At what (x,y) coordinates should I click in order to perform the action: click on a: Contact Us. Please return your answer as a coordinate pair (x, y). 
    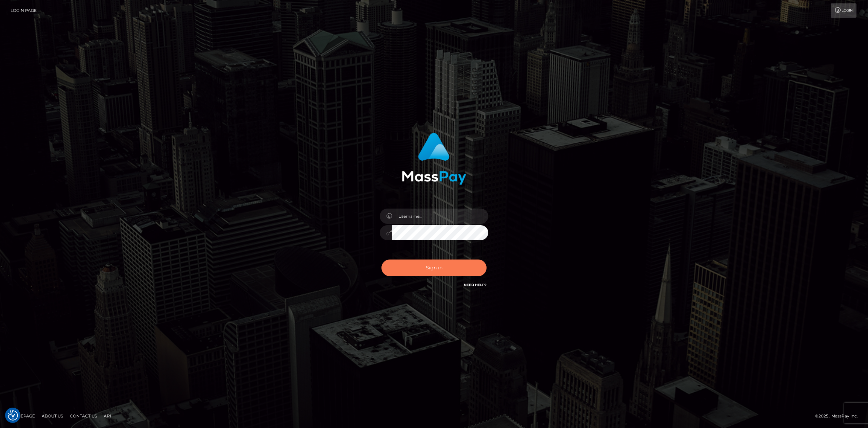
    Looking at the image, I should click on (84, 416).